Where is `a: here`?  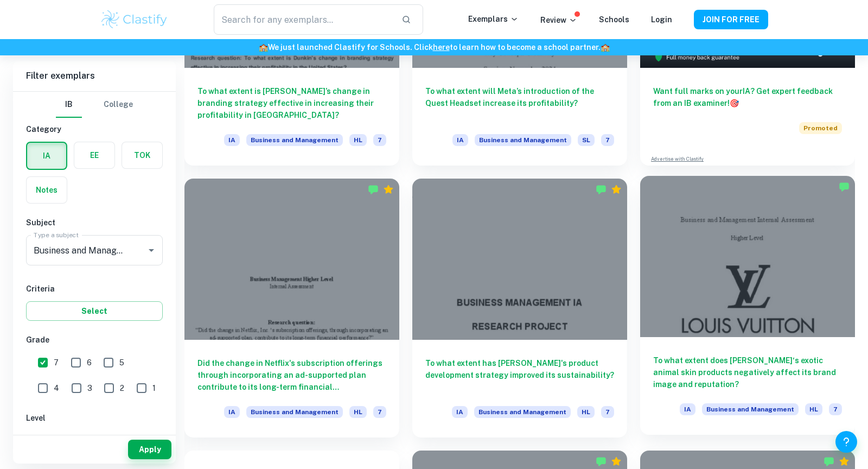
a: here is located at coordinates (441, 47).